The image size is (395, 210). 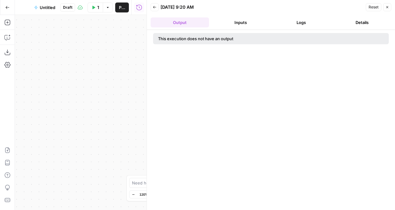 What do you see at coordinates (122, 7) in the screenshot?
I see `button: Publish` at bounding box center [122, 7].